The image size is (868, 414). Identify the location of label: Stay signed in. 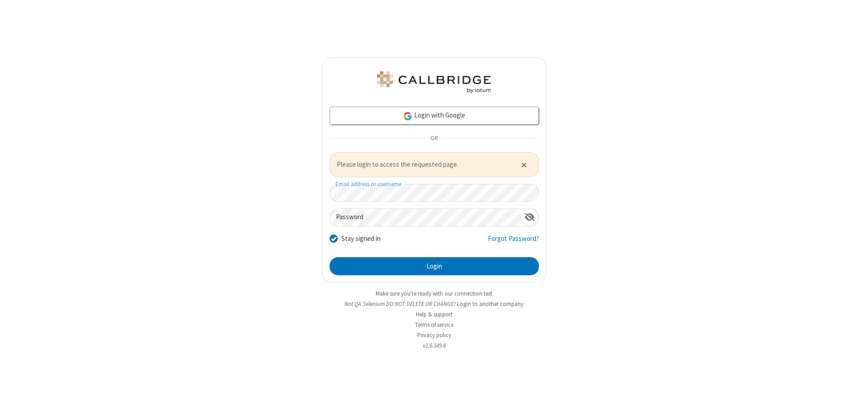
(361, 239).